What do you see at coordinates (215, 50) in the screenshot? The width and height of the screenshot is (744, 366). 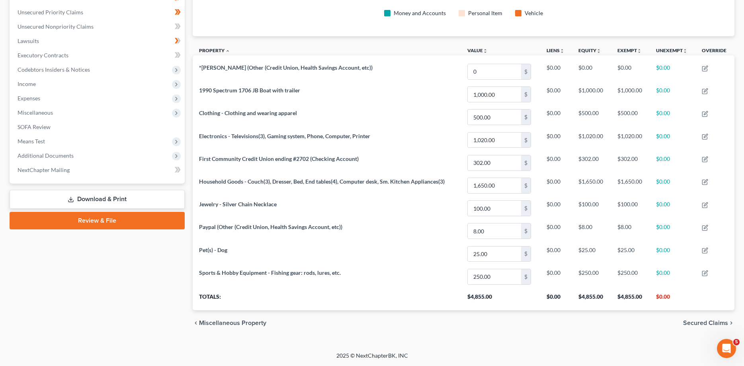 I see `a: Property expand_less` at bounding box center [215, 50].